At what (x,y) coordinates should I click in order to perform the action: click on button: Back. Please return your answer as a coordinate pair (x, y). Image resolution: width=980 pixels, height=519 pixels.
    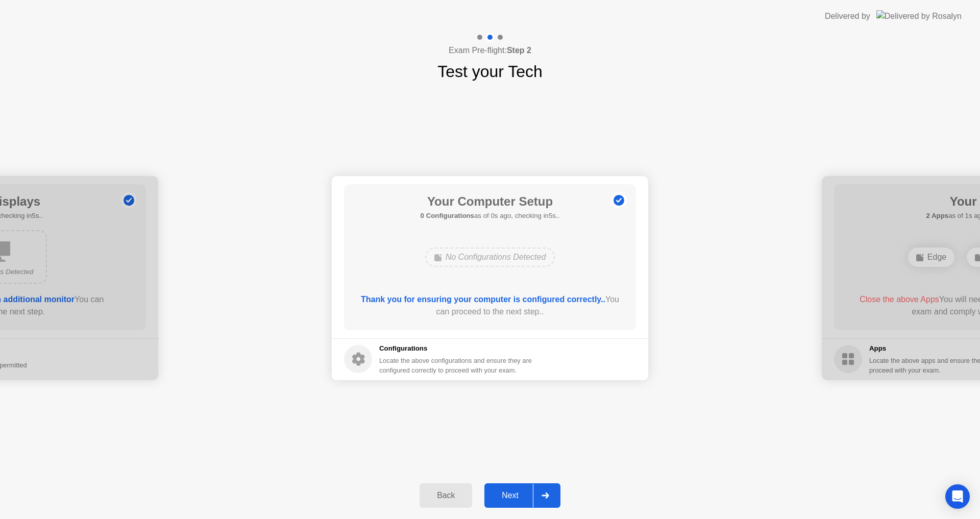
    Looking at the image, I should click on (445, 496).